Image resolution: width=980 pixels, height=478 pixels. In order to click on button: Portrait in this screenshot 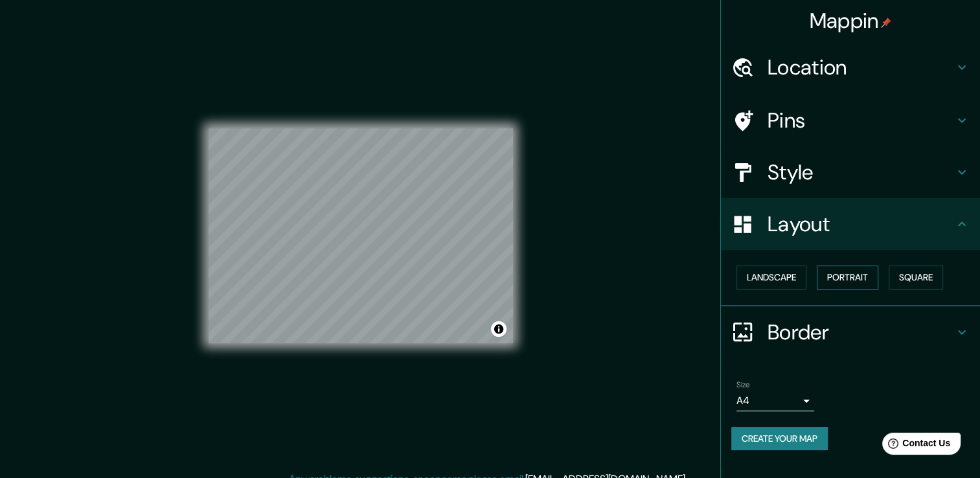, I will do `click(847, 278)`.